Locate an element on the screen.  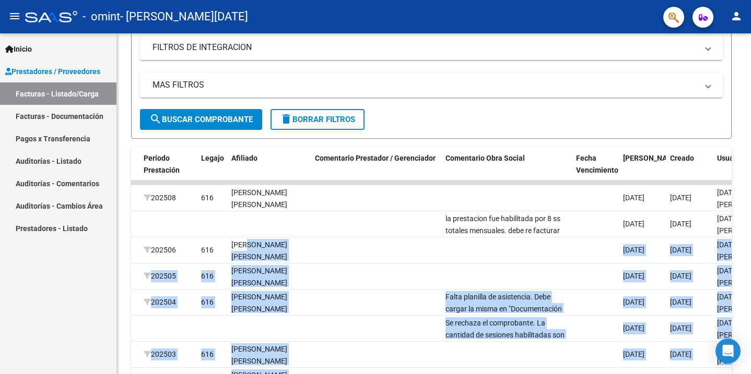
button: Borrar Filtros is located at coordinates (317, 120).